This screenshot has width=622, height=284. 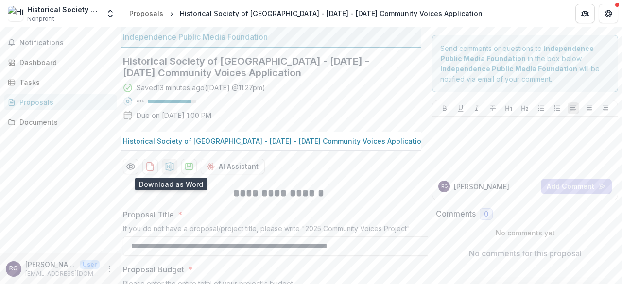 I want to click on p: No comments yet, so click(x=525, y=233).